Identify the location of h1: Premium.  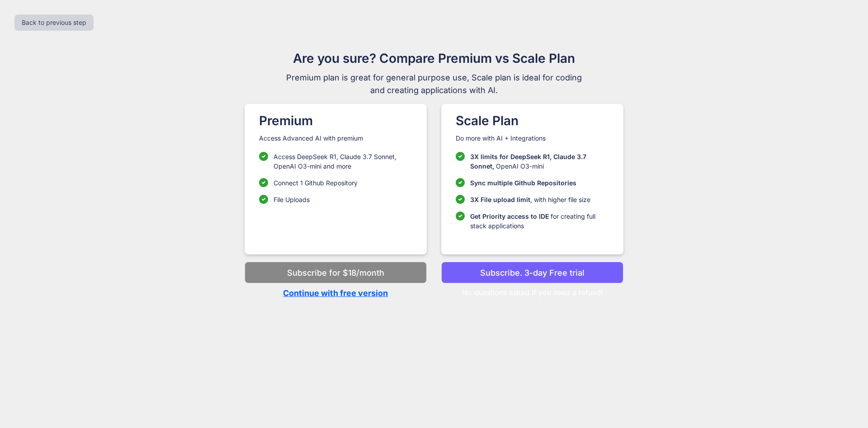
(336, 121).